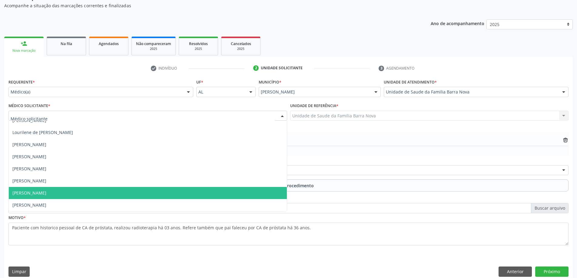 The height and width of the screenshot is (278, 577). What do you see at coordinates (221, 92) in the screenshot?
I see `span: AL` at bounding box center [221, 92].